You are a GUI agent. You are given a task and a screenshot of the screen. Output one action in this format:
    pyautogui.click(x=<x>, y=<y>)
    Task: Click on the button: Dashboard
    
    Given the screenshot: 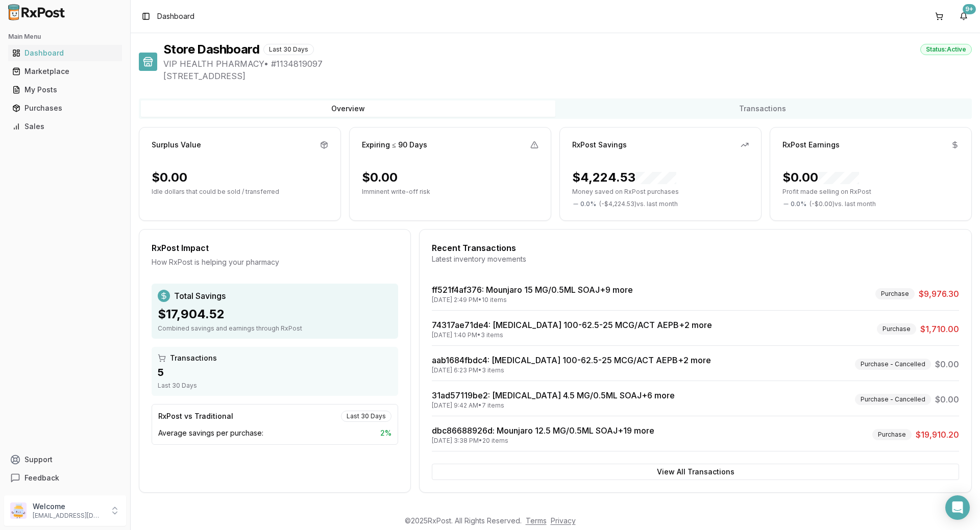 What is the action you would take?
    pyautogui.click(x=65, y=53)
    